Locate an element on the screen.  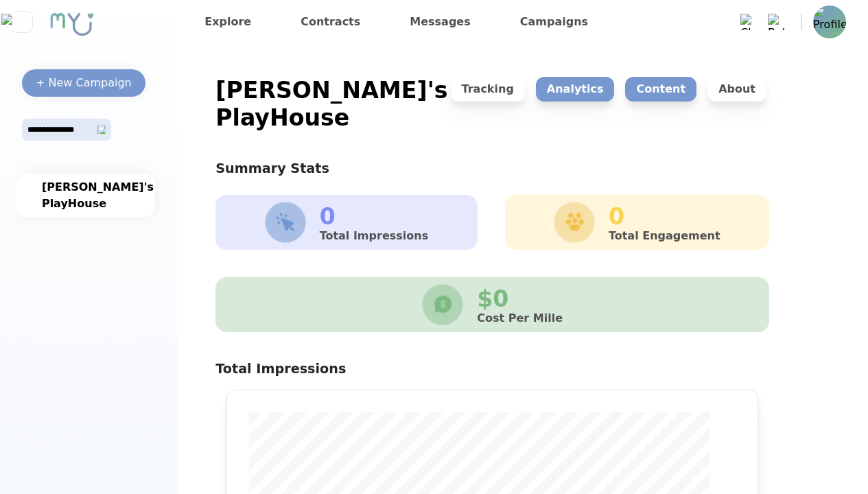
a: Explore is located at coordinates (228, 22).